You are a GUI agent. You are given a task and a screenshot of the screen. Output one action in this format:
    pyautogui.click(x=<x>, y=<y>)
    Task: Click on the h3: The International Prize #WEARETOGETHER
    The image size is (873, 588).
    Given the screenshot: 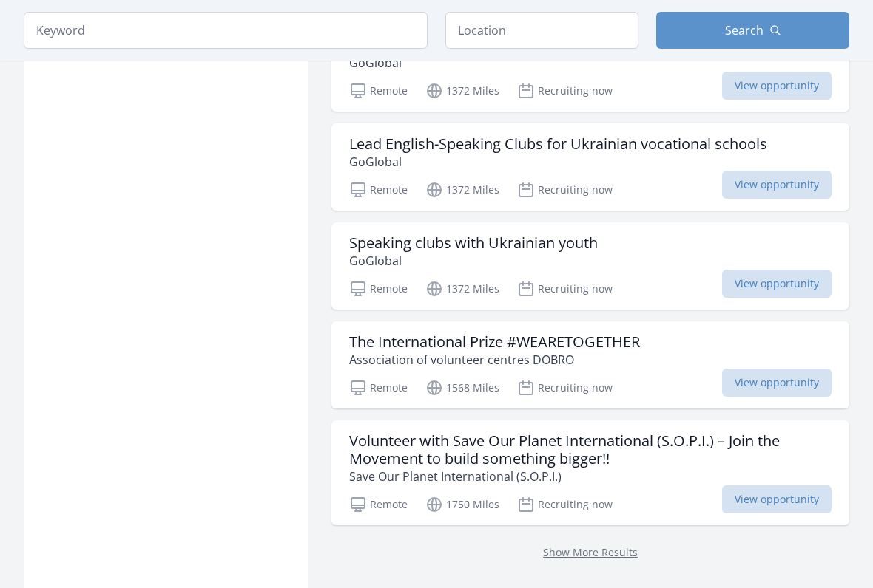 What is the action you would take?
    pyautogui.click(x=494, y=343)
    